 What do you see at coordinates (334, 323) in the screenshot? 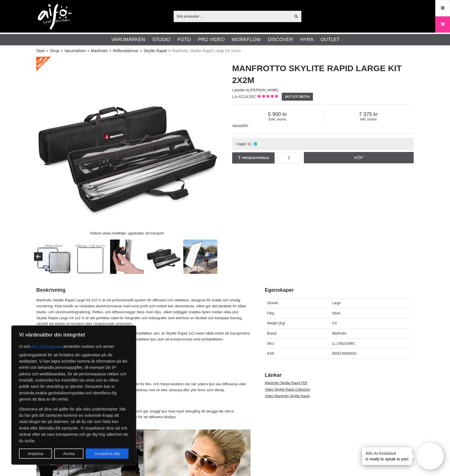
I see `span: 4.6` at bounding box center [334, 323].